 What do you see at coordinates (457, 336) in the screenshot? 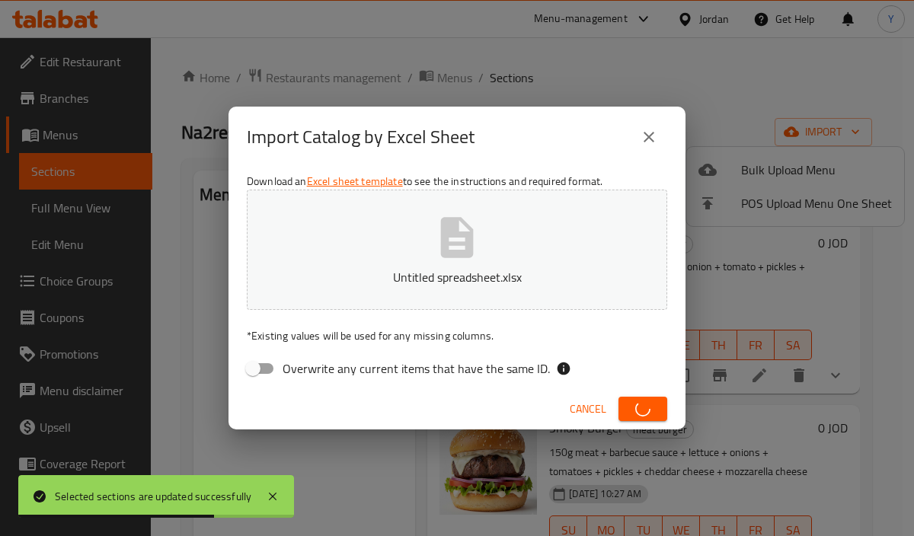
I see `p: Existing values will be used for any missing columns.` at bounding box center [457, 336].